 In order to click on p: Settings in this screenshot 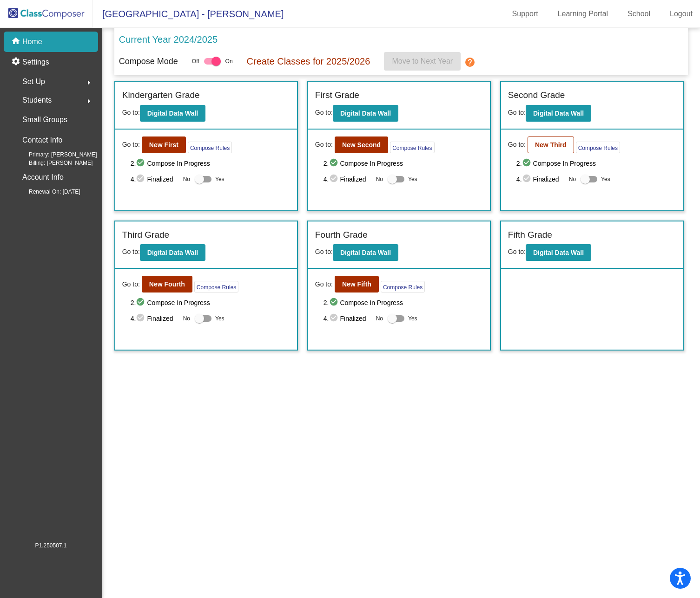, I will do `click(36, 62)`.